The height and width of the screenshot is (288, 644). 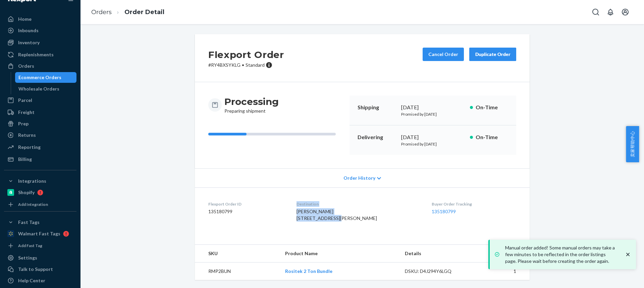 What do you see at coordinates (501, 254) in the screenshot?
I see `th: Qty` at bounding box center [501, 254].